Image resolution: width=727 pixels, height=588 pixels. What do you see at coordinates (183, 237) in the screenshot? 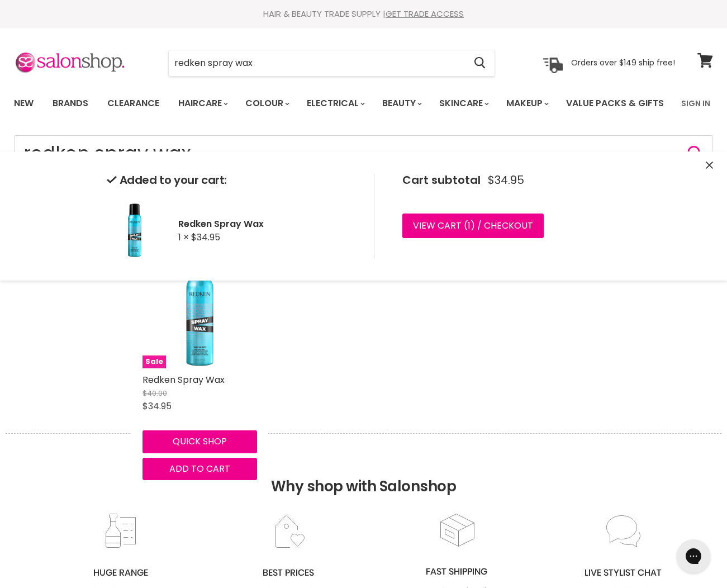
I see `span: 1 ×` at bounding box center [183, 237].